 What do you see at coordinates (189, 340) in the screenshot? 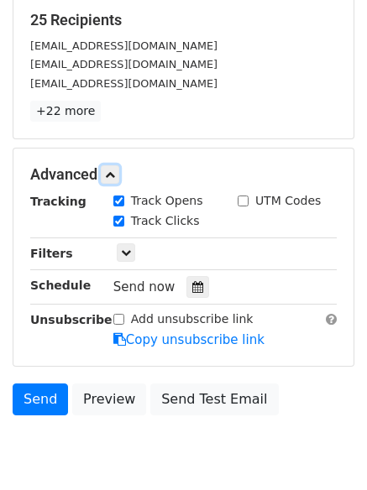
I see `a: Copy unsubscribe link` at bounding box center [189, 340].